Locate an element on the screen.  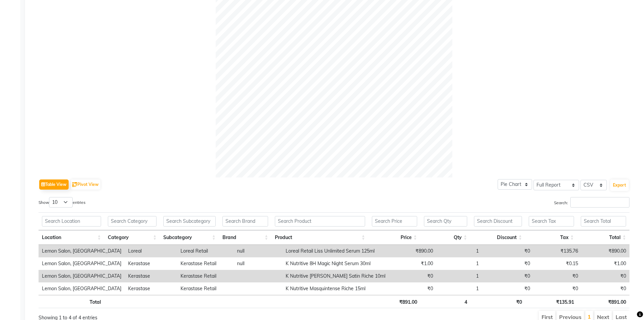
input: Search: is located at coordinates (600, 202).